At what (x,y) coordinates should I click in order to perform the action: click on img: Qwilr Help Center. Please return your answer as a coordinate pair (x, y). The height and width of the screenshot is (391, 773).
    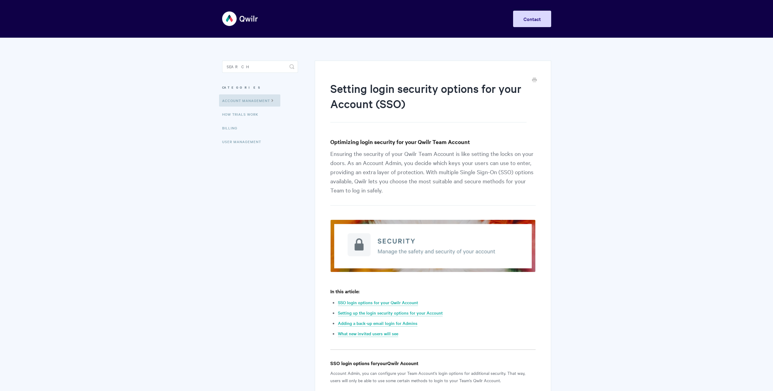
    Looking at the image, I should click on (240, 19).